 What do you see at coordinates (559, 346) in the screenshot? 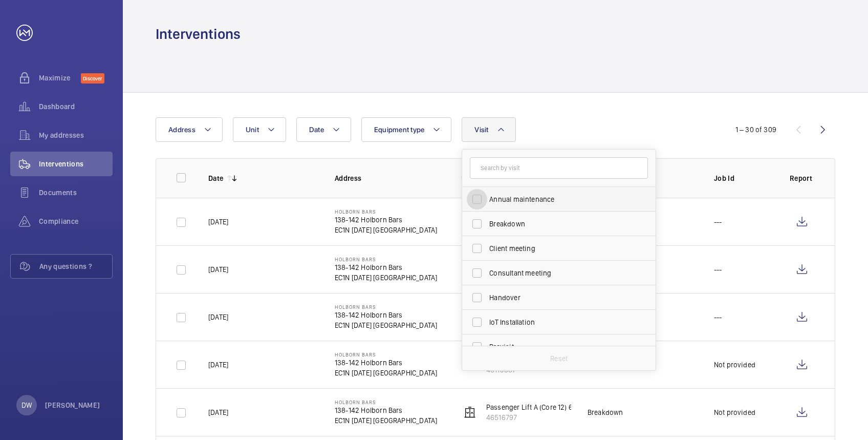
I see `span: Previsit` at bounding box center [559, 346].